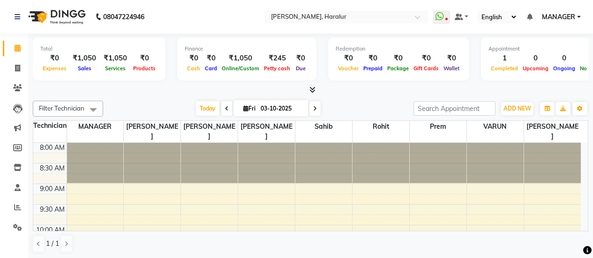 Image resolution: width=593 pixels, height=258 pixels. Describe the element at coordinates (54, 68) in the screenshot. I see `span: Expenses` at that location.